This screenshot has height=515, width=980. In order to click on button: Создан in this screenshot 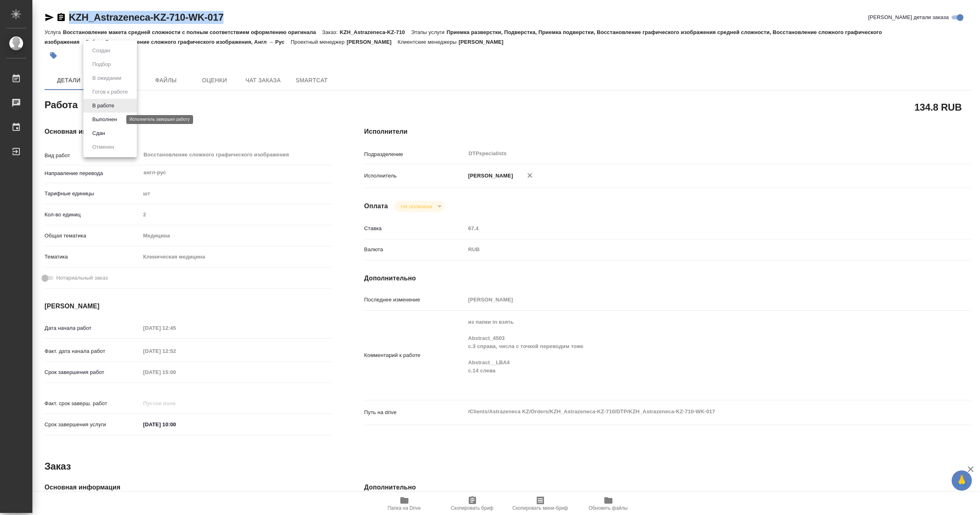, I will do `click(101, 51)`.